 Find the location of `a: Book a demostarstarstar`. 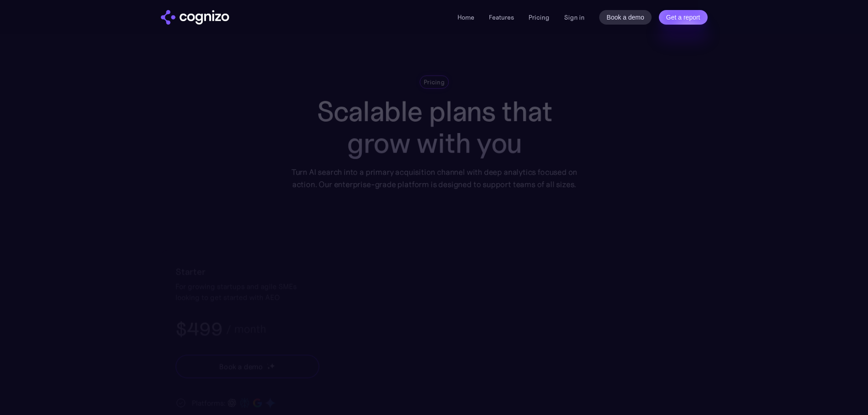

a: Book a demostarstarstar is located at coordinates (248, 366).